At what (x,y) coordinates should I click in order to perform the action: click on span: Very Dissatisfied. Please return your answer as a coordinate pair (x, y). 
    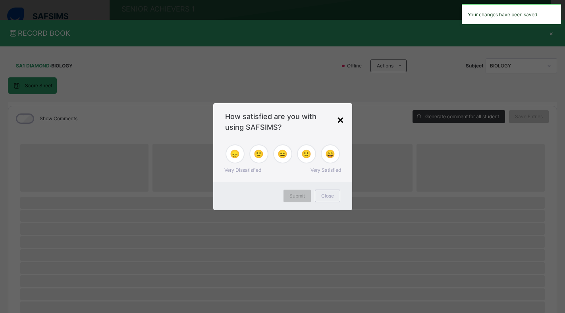
    Looking at the image, I should click on (243, 170).